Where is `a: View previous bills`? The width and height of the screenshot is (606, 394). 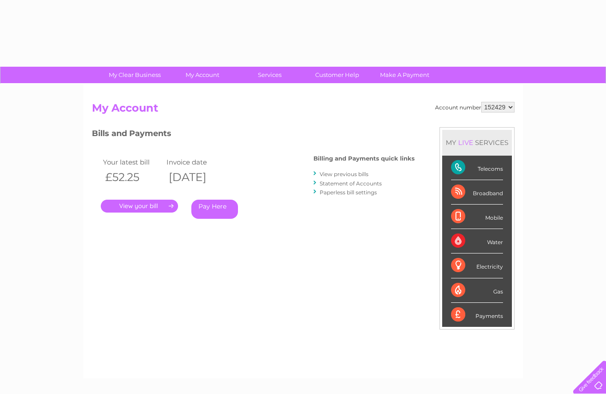 a: View previous bills is located at coordinates (344, 174).